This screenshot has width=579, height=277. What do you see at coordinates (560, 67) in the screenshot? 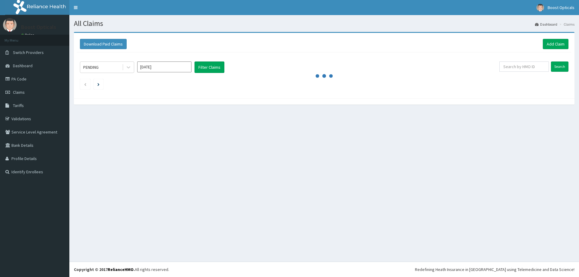
I see `input: Search` at bounding box center [560, 67].